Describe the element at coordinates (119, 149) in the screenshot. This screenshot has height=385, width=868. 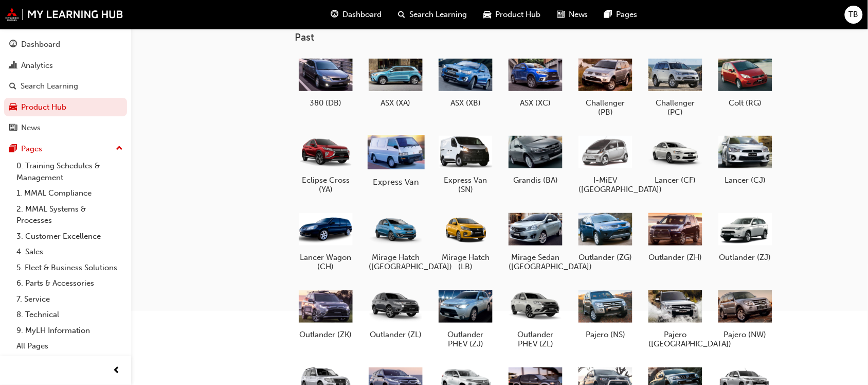
I see `span: up-icon` at that location.